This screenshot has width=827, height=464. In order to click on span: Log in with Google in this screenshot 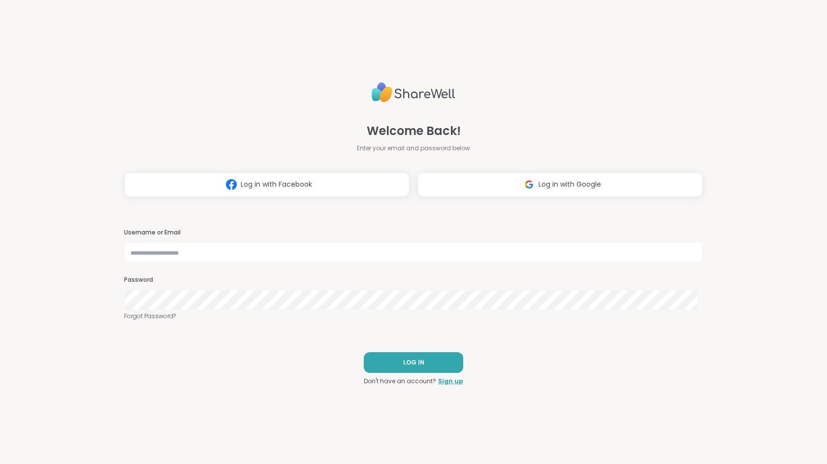, I will do `click(570, 184)`.